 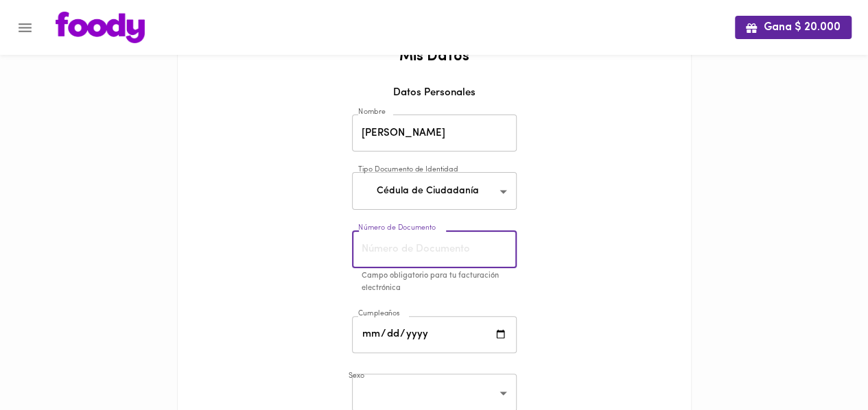 I want to click on div: Datos Personales, so click(x=434, y=98).